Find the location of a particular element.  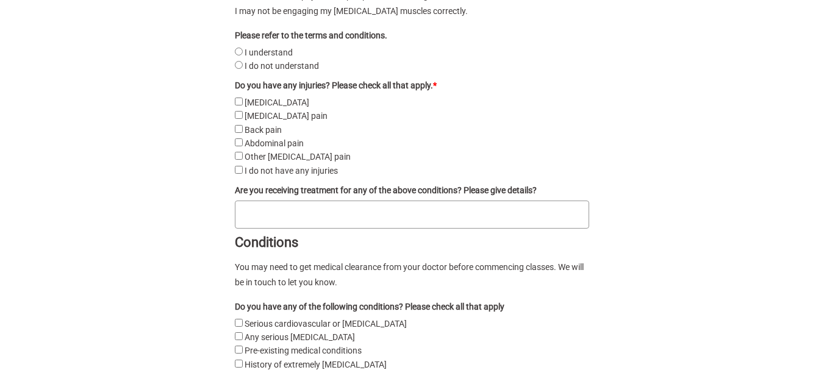

label: Abdominal pain is located at coordinates (274, 143).